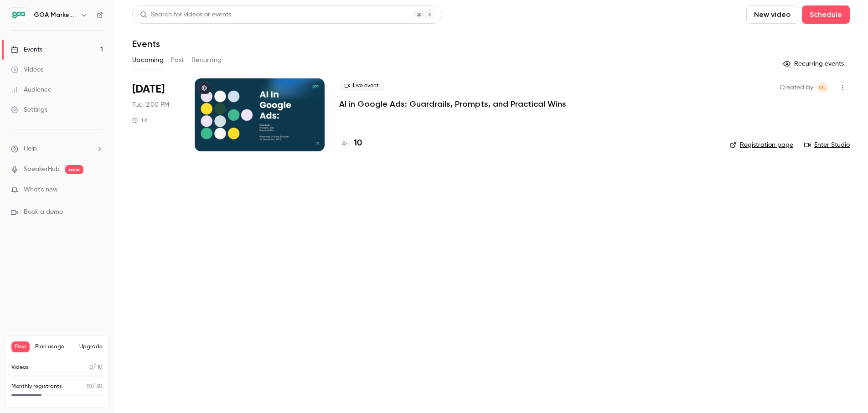 The height and width of the screenshot is (413, 868). I want to click on img: GOA Marketing, so click(19, 15).